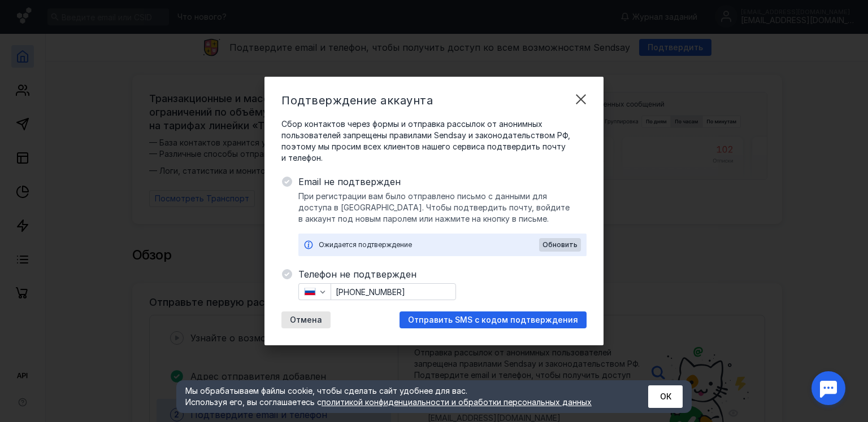 The width and height of the screenshot is (868, 422). I want to click on span: Телефон не подтвержден, so click(442, 275).